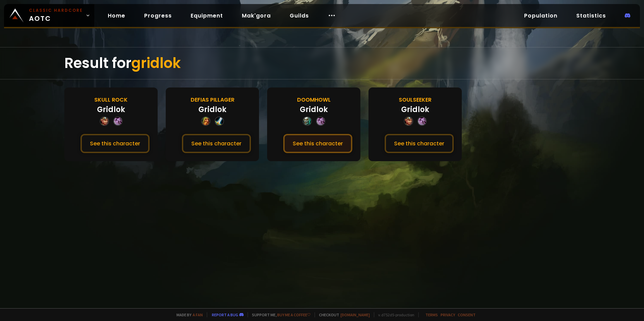  Describe the element at coordinates (466, 314) in the screenshot. I see `a: Consent` at that location.